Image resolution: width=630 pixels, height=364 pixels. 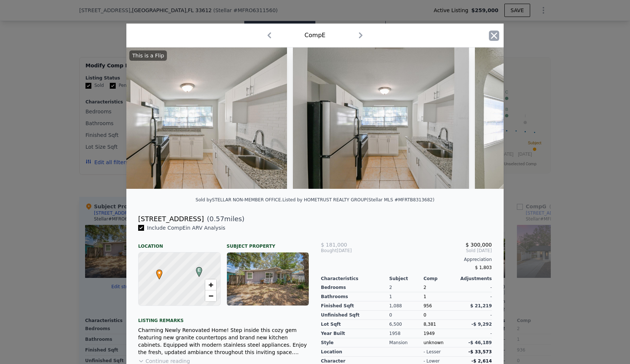 What do you see at coordinates (315, 35) in the screenshot?
I see `div: Comp E` at bounding box center [315, 35].